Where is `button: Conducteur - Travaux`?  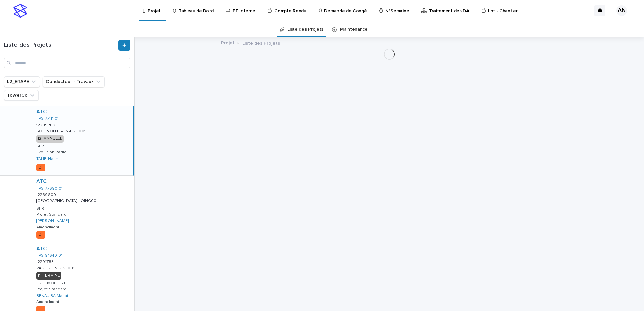 button: Conducteur - Travaux is located at coordinates (74, 82).